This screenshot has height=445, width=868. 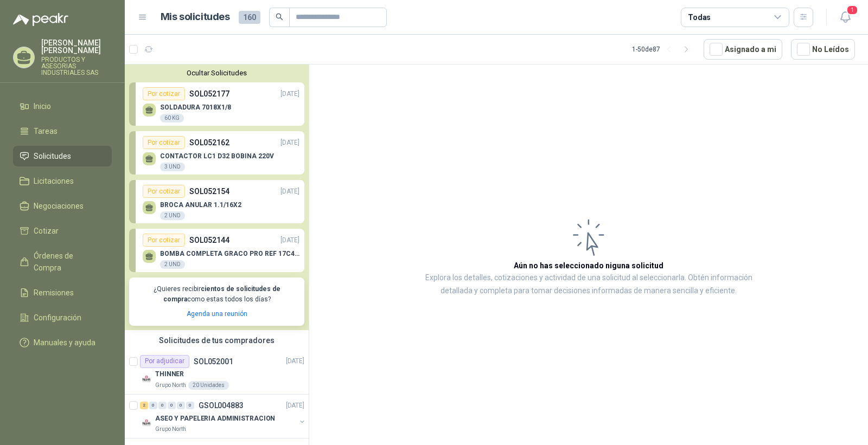 What do you see at coordinates (169, 374) in the screenshot?
I see `p: THINNER` at bounding box center [169, 374].